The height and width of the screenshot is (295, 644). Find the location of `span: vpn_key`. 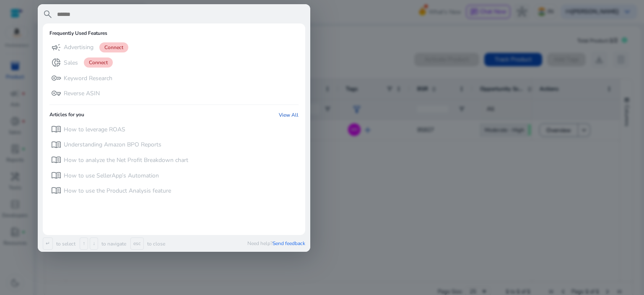

span: vpn_key is located at coordinates (56, 93).